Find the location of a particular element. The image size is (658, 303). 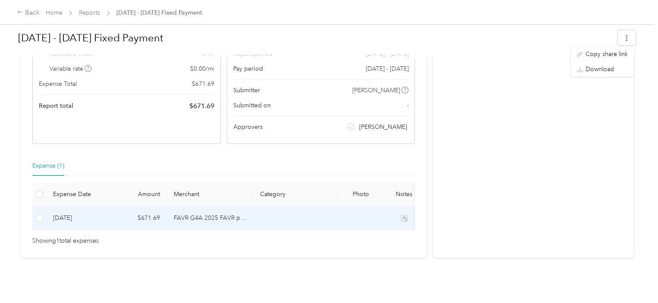

span: $ 0.00 / mi is located at coordinates (202, 69).